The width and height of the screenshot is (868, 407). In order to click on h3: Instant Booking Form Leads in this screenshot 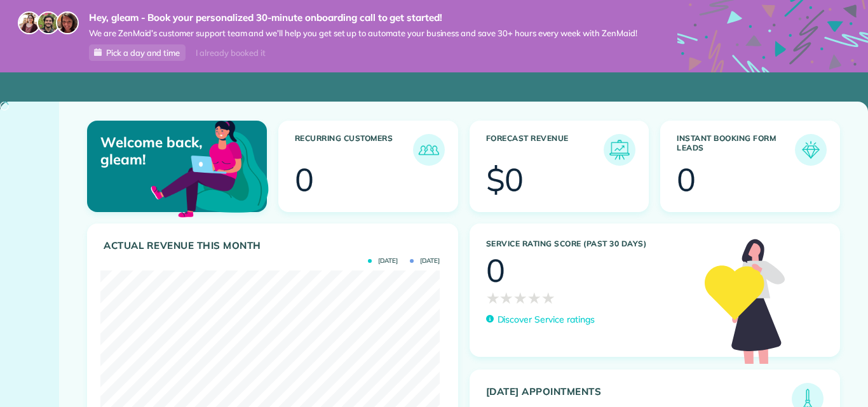, I will do `click(736, 150)`.